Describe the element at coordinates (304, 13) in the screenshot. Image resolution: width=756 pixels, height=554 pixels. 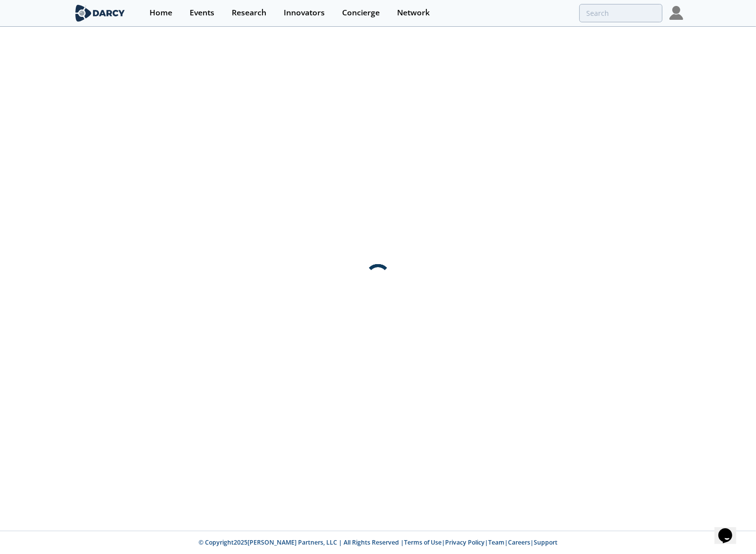
I see `div: Innovators` at that location.